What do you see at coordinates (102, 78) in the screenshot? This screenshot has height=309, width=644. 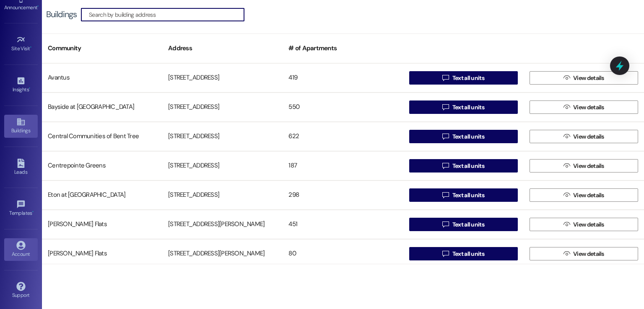 I see `div: Avantus` at bounding box center [102, 78].